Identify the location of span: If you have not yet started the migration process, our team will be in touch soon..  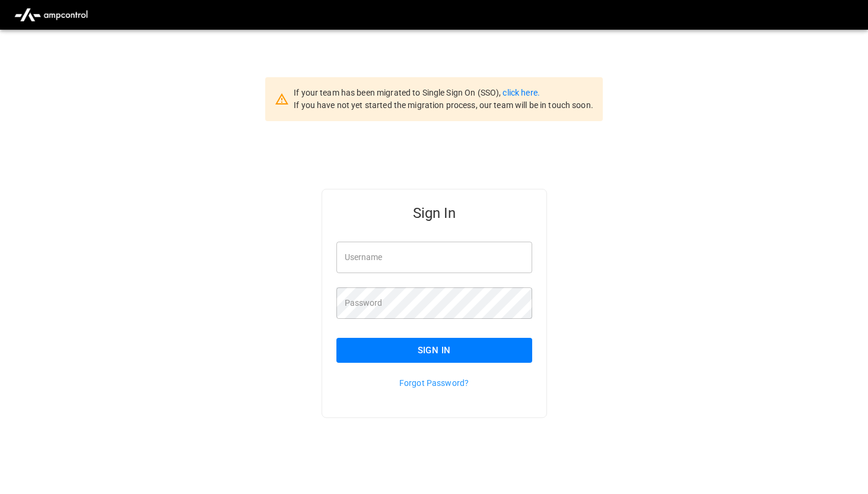
(443, 105).